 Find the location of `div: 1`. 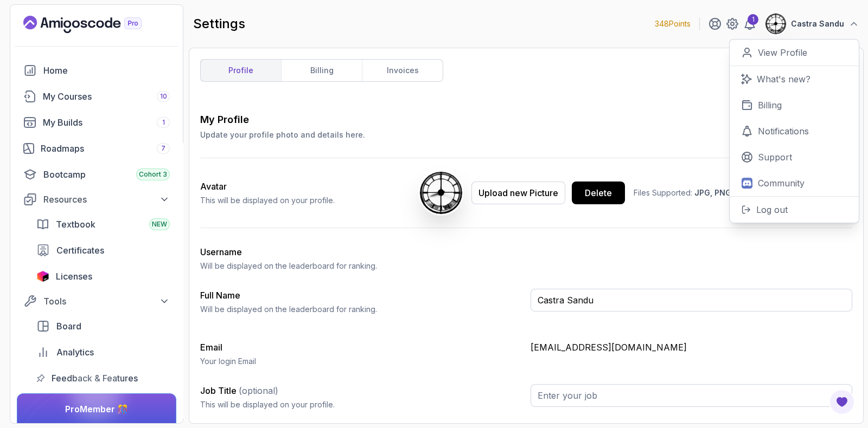

div: 1 is located at coordinates (753, 20).